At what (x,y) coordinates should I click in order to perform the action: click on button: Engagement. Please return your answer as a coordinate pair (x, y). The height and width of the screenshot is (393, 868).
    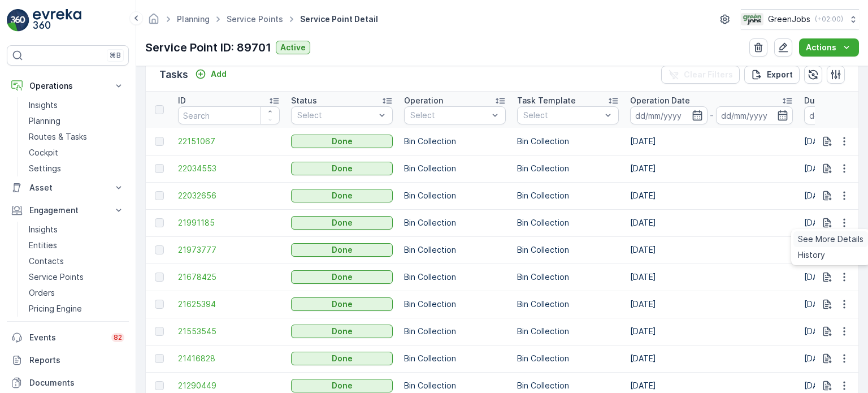
    Looking at the image, I should click on (68, 210).